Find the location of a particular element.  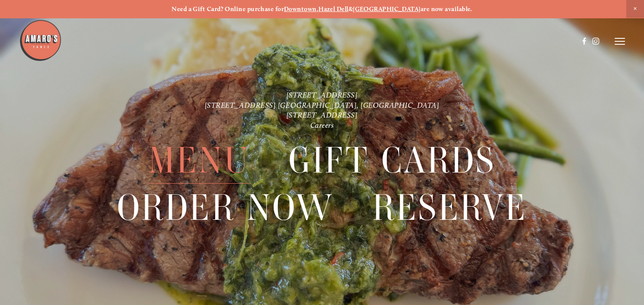

strong: Downtown is located at coordinates (300, 9).